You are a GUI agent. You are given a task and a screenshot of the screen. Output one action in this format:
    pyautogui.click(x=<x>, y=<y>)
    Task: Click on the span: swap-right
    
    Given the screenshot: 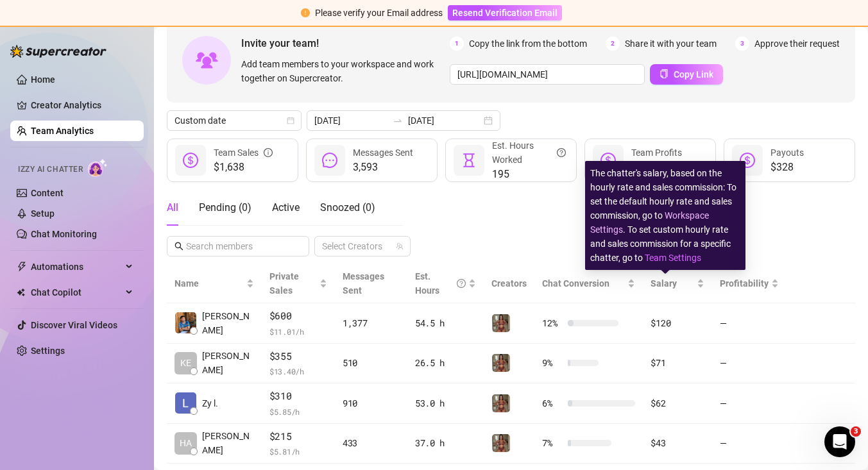 What is the action you would take?
    pyautogui.click(x=398, y=120)
    